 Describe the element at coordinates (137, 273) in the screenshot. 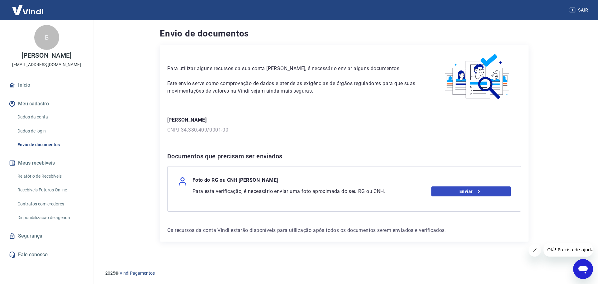

I see `a: Vindi Pagamentos` at that location.